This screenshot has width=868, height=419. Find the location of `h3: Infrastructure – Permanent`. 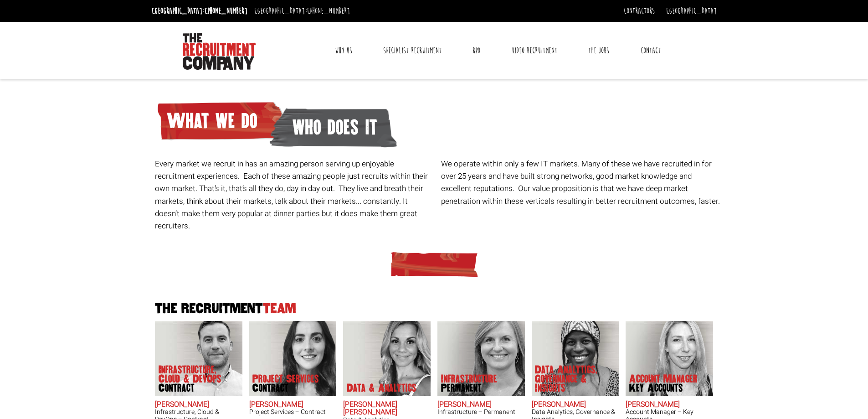

h3: Infrastructure – Permanent is located at coordinates (481, 411).